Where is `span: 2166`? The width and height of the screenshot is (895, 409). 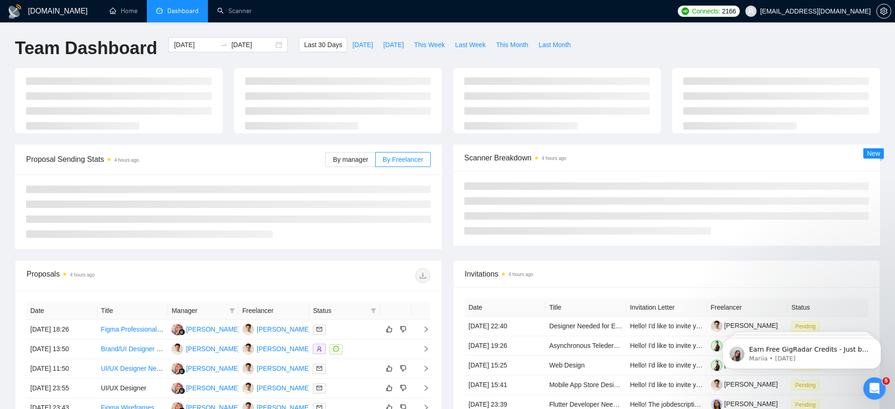
span: 2166 is located at coordinates (729, 11).